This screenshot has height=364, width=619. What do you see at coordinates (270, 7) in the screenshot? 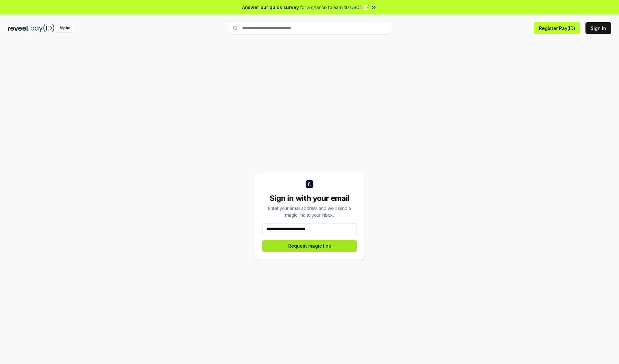
I see `span: Answer our quick survey` at bounding box center [270, 7].